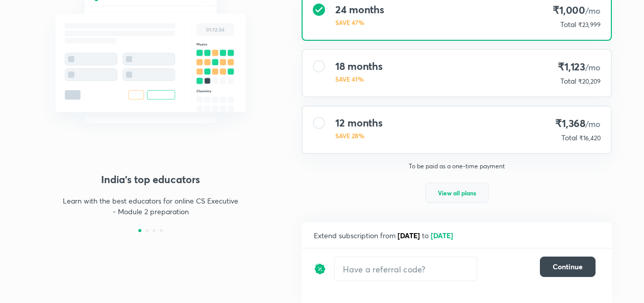  What do you see at coordinates (359, 136) in the screenshot?
I see `p: SAVE 28%` at bounding box center [359, 136].